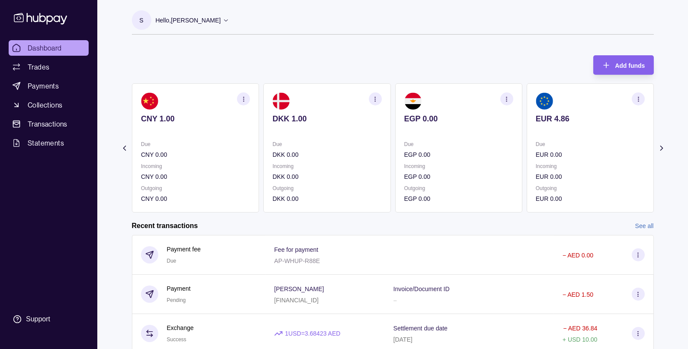  I want to click on a: See all, so click(644, 226).